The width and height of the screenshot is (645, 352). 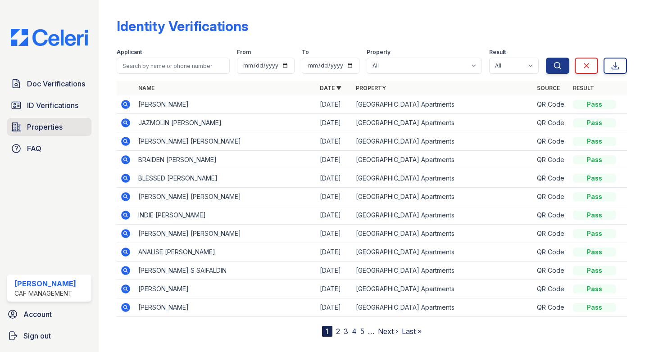 I want to click on div: CAF Management, so click(x=45, y=294).